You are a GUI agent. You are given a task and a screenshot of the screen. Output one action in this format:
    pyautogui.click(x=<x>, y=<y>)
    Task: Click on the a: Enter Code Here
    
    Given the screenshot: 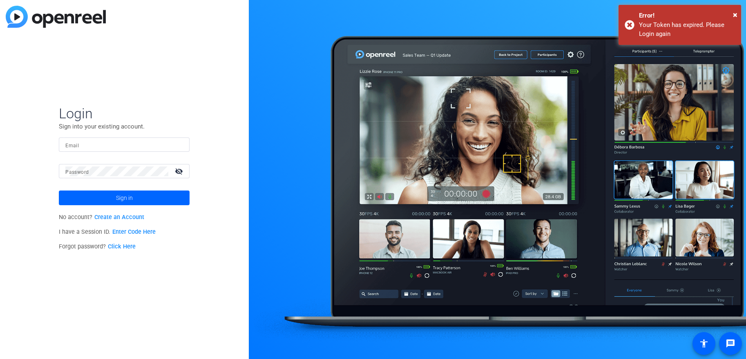 What is the action you would take?
    pyautogui.click(x=134, y=232)
    